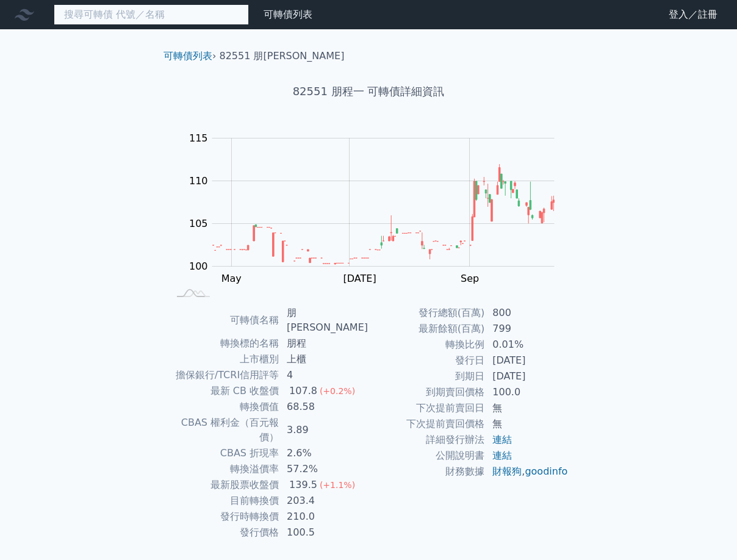 This screenshot has width=737, height=560. What do you see at coordinates (198, 266) in the screenshot?
I see `tspan: 100` at bounding box center [198, 266].